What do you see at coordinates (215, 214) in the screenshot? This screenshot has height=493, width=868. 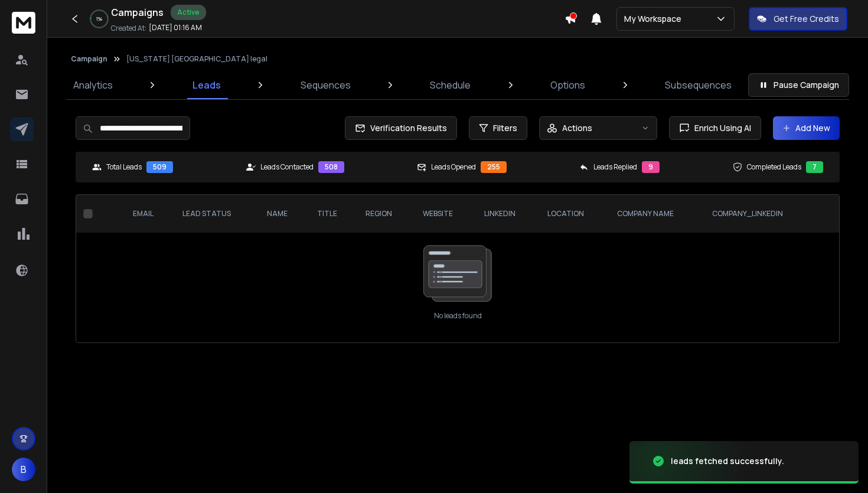 I see `th: LEAD STATUS` at bounding box center [215, 214].